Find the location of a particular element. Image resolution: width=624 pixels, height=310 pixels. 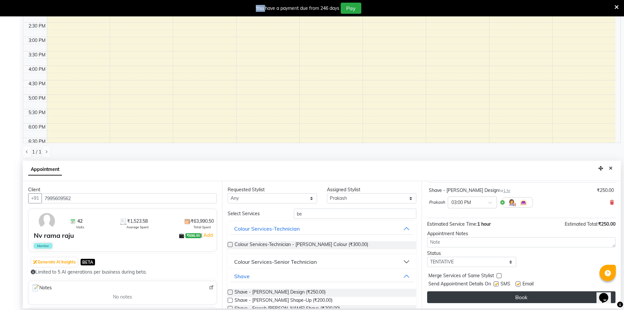

span: ₹1,523.58 is located at coordinates (137, 221).